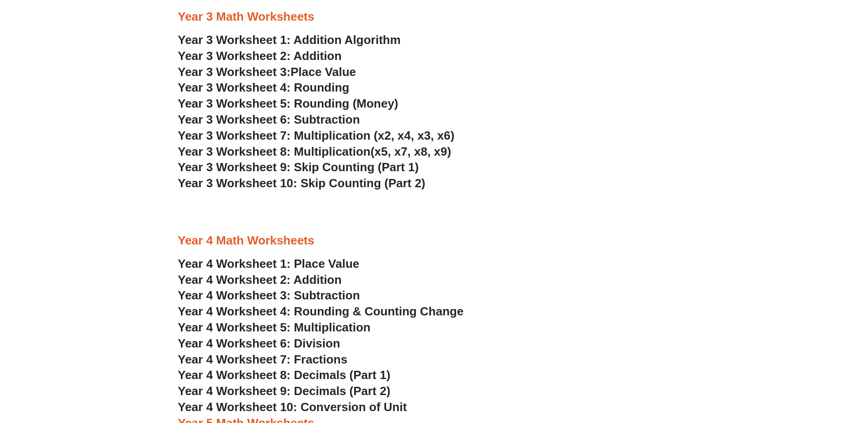 The image size is (868, 423). Describe the element at coordinates (263, 359) in the screenshot. I see `span: Year 4 Worksheet 7: Fractions` at that location.